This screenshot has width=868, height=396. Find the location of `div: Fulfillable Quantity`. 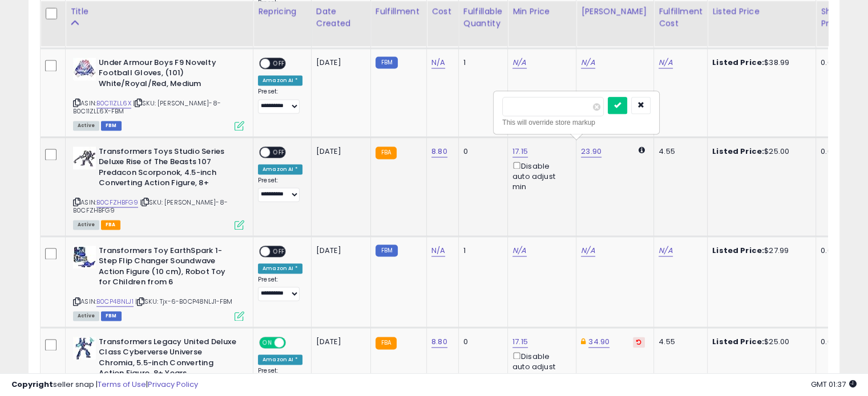

div: Fulfillable Quantity is located at coordinates (483, 18).